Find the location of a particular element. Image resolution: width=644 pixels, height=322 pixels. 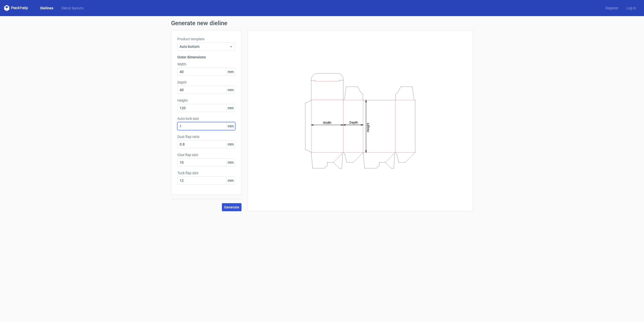

a: Diecut layouts is located at coordinates (73, 8).